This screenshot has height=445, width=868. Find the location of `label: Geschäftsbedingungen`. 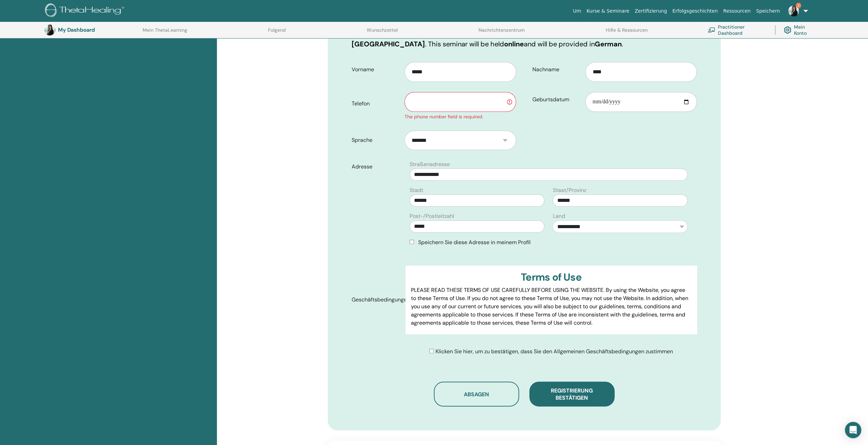

label: Geschäftsbedingungen is located at coordinates (376, 300).